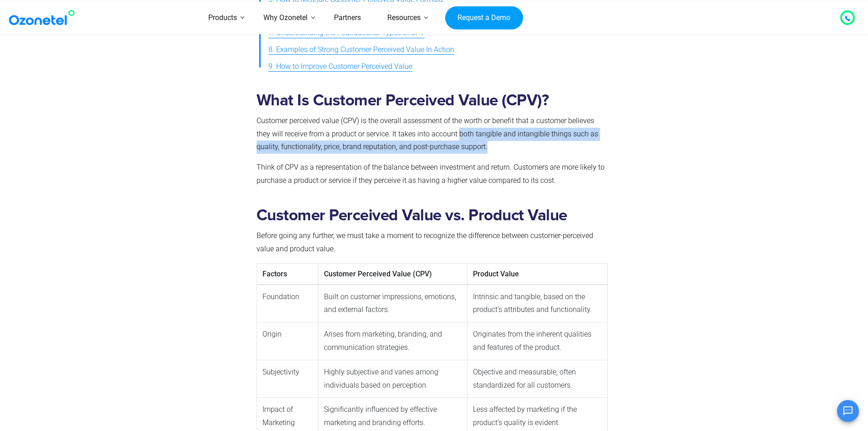 This screenshot has height=431, width=868. Describe the element at coordinates (288, 303) in the screenshot. I see `td: Foundation` at that location.